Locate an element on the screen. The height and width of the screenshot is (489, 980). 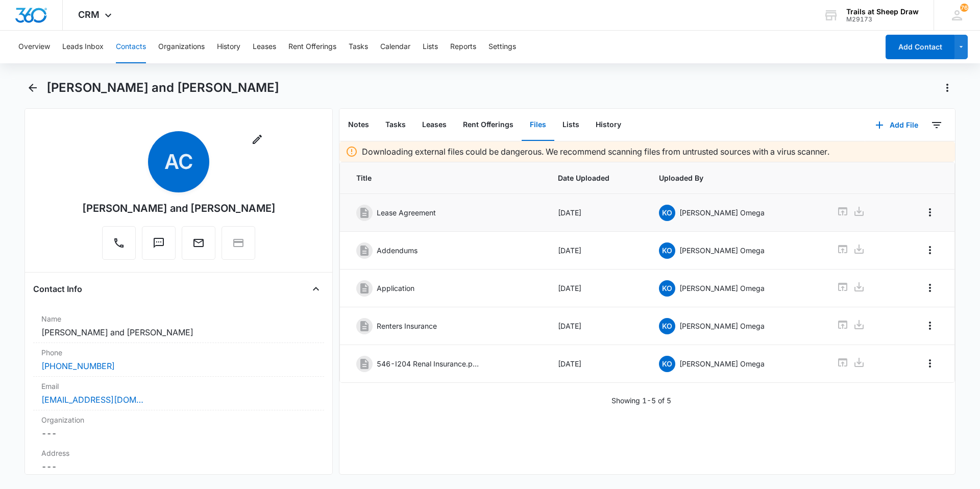
p: Downloading external files could be dangerous. We recommend scanning files from untrusted sources... is located at coordinates (596, 151).